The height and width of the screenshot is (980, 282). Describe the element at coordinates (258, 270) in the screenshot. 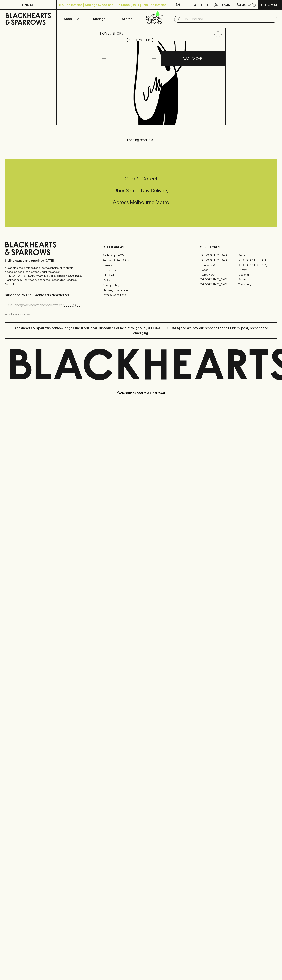

I see `a: Fitzroy` at that location.